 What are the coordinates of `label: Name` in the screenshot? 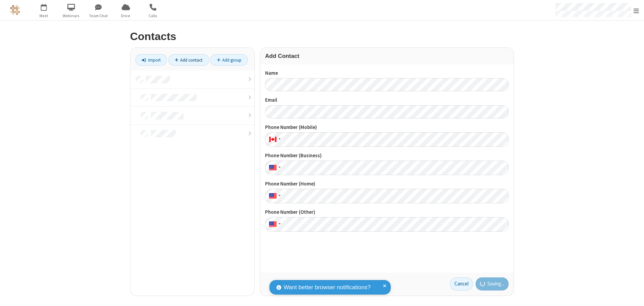 It's located at (387, 73).